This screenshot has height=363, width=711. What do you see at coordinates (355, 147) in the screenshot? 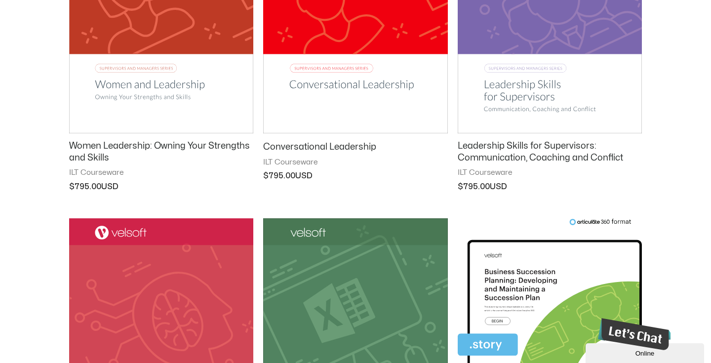
I see `h2: Conversational Leadership` at bounding box center [355, 147].